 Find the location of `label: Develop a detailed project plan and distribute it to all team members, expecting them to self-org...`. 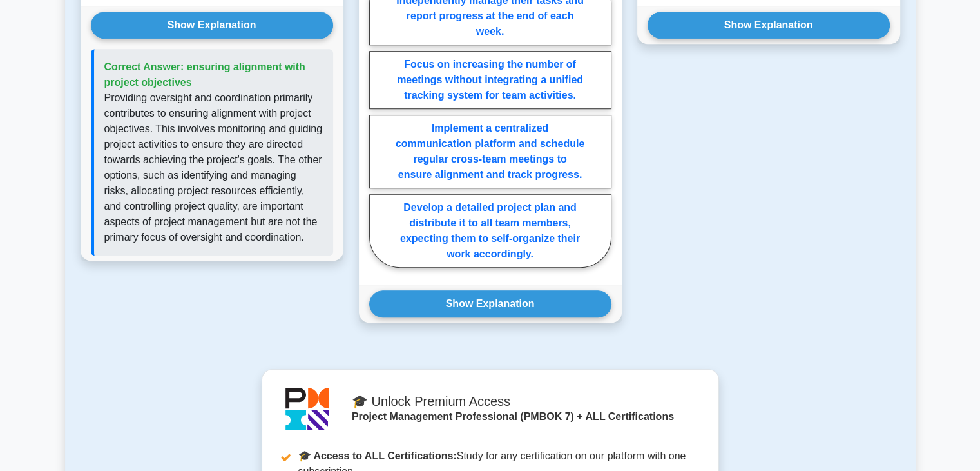

label: Develop a detailed project plan and distribute it to all team members, expecting them to self-org... is located at coordinates (490, 231).